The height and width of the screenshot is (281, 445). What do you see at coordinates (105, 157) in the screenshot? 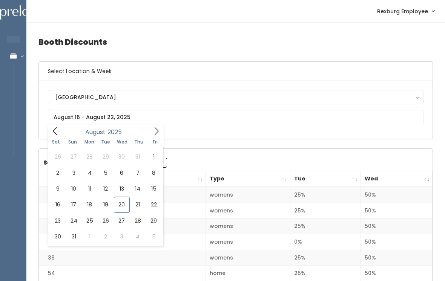
I see `span: July 29, 2025` at bounding box center [105, 157].